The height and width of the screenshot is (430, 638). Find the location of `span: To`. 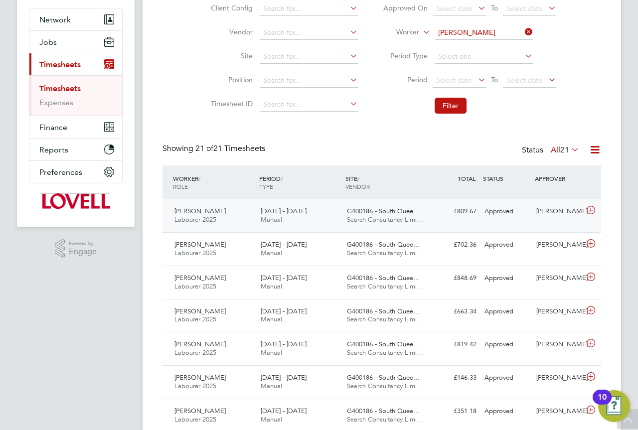

span: To is located at coordinates (495, 80).